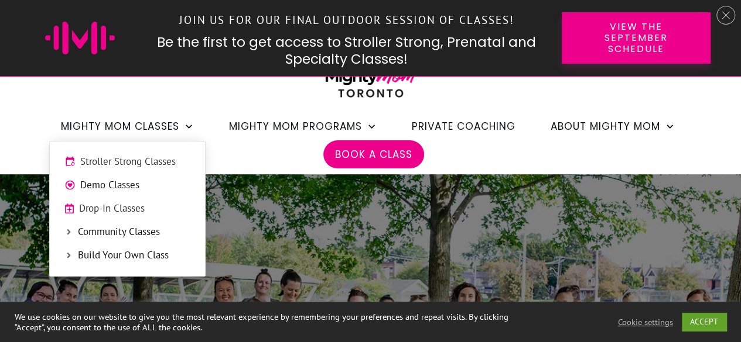  I want to click on a: Private Coaching, so click(463, 126).